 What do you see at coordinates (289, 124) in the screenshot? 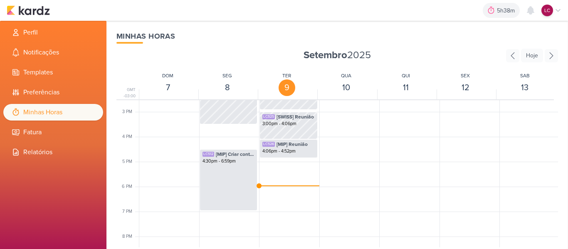
I see `div: 3:00pm - 4:06pm` at bounding box center [289, 124].